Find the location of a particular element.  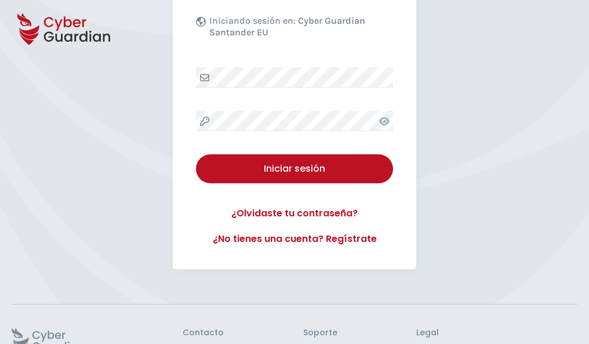

h3: Soporte is located at coordinates (320, 332).